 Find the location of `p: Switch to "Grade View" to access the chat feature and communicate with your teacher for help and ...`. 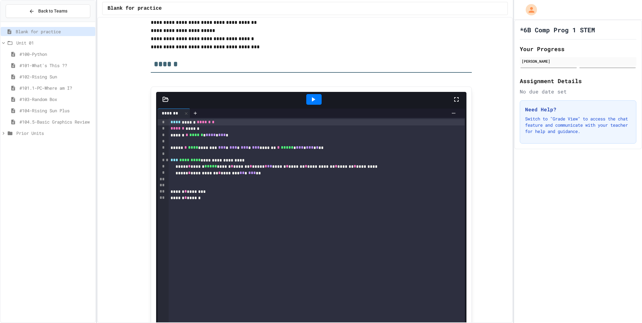

p: Switch to "Grade View" to access the chat feature and communicate with your teacher for help and ... is located at coordinates (578, 125).